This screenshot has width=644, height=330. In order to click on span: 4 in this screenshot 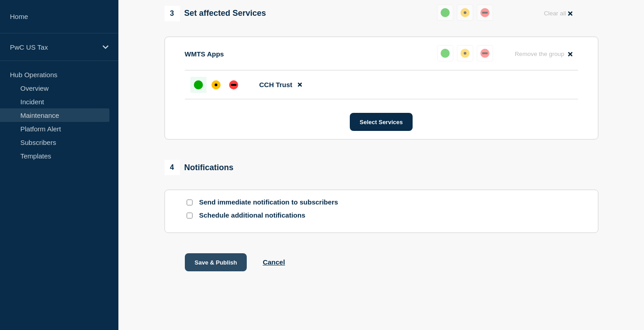, I will do `click(172, 168)`.